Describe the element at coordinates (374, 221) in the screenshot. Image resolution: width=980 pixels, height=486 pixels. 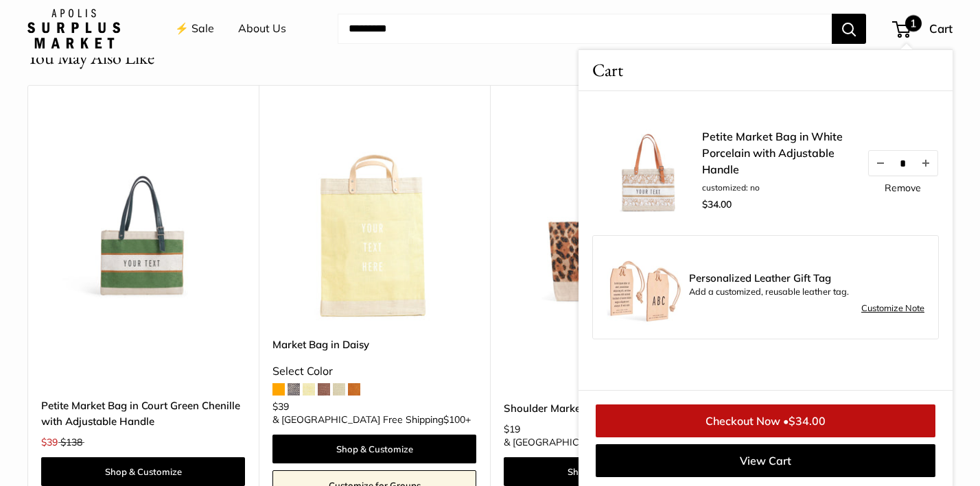
I see `a: Market Bag in DaisyMarket Bag in Daisy` at that location.